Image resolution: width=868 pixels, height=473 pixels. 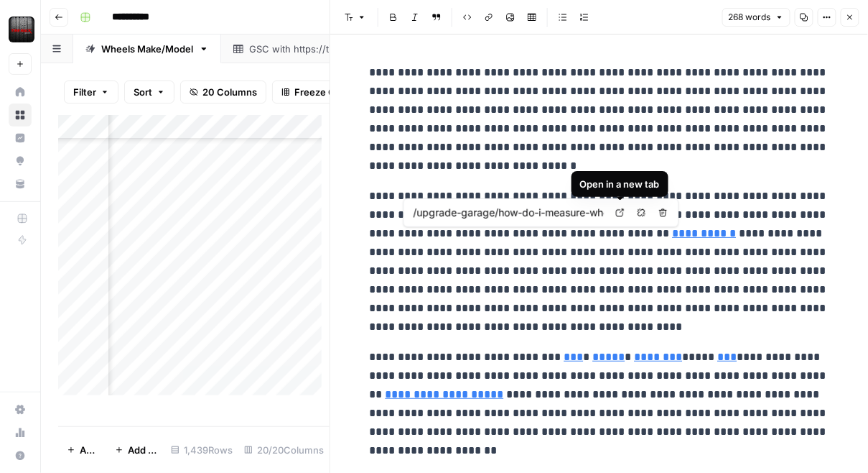 What do you see at coordinates (20, 115) in the screenshot?
I see `a: Browse` at bounding box center [20, 115].